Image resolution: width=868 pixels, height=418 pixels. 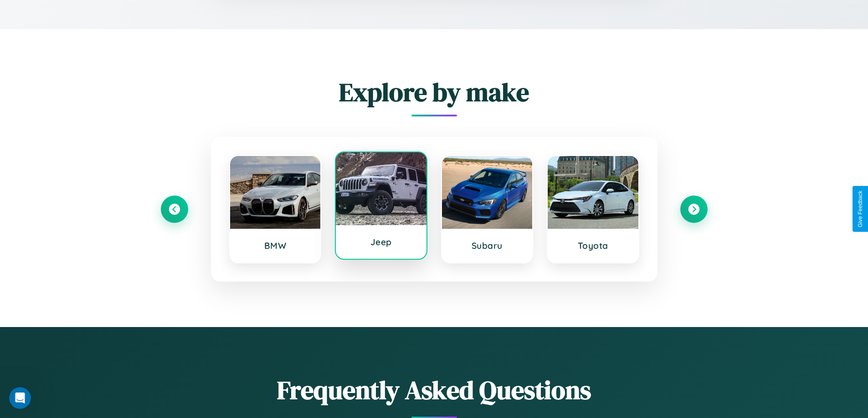 What do you see at coordinates (860, 209) in the screenshot?
I see `div: Give Feedback` at bounding box center [860, 209].